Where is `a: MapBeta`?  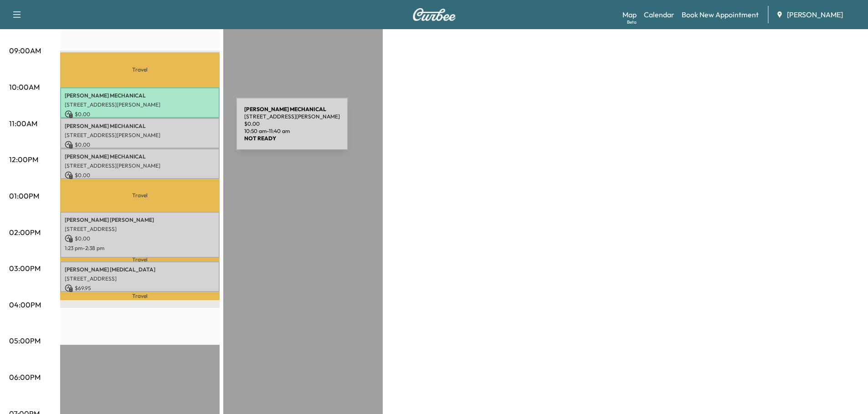
a: MapBeta is located at coordinates (629, 14).